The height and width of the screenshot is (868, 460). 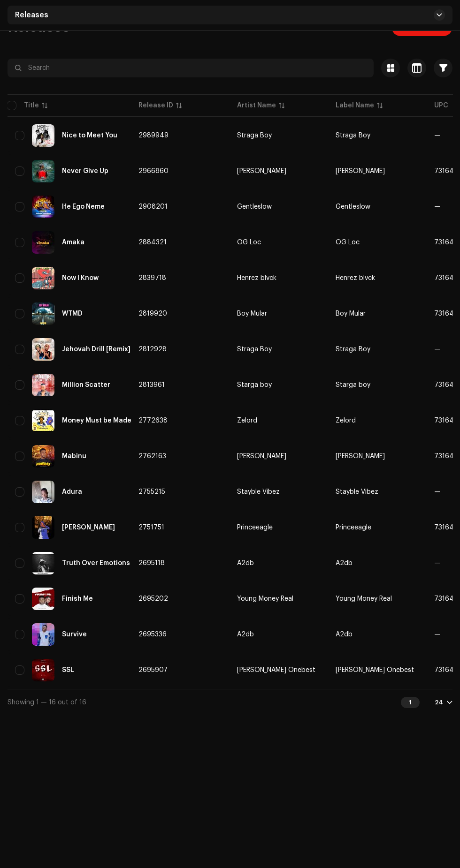 I want to click on div: 1, so click(x=410, y=703).